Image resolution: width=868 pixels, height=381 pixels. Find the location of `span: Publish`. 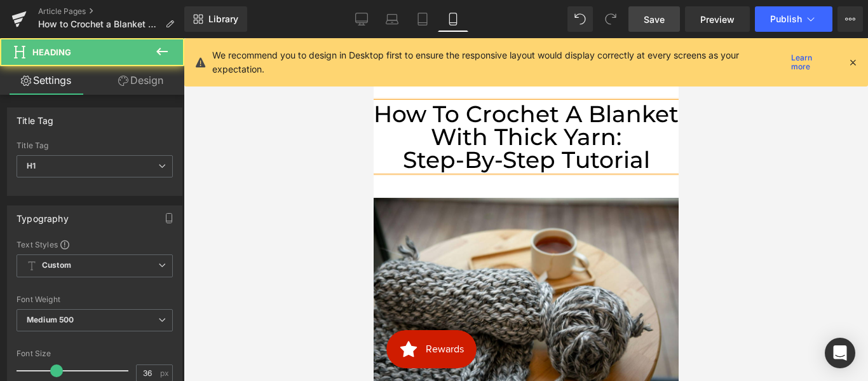

span: Publish is located at coordinates (786, 19).